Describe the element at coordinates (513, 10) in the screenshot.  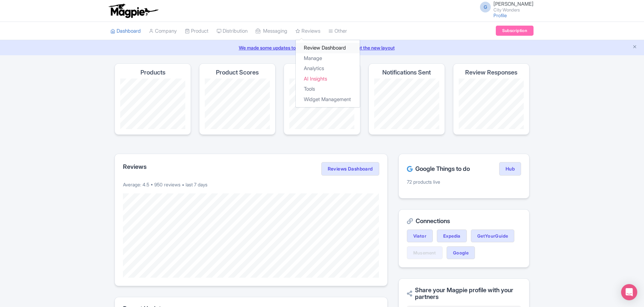
I see `small: City Wonders` at that location.